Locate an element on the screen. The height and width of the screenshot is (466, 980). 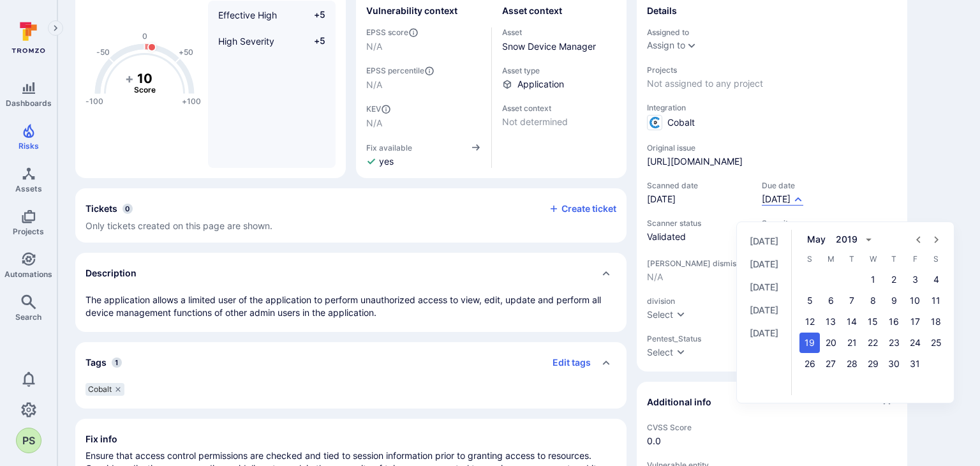
button: May 13, 2019 is located at coordinates (830, 322).